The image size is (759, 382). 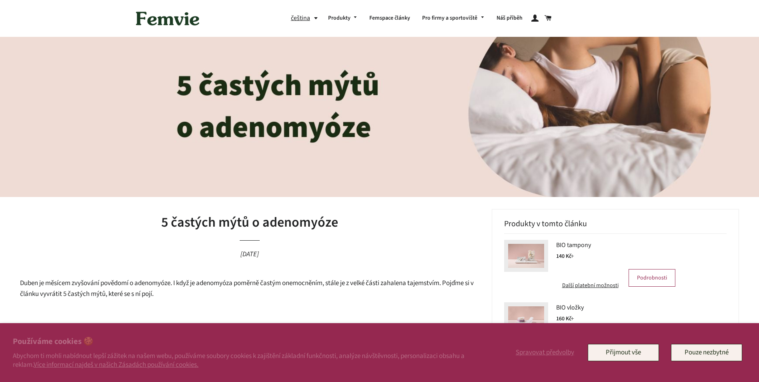 What do you see at coordinates (570, 307) in the screenshot?
I see `span: BIO vložky` at bounding box center [570, 307].